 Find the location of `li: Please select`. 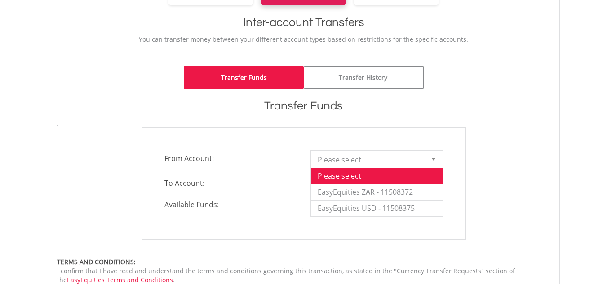

li: Please select is located at coordinates (376, 176).